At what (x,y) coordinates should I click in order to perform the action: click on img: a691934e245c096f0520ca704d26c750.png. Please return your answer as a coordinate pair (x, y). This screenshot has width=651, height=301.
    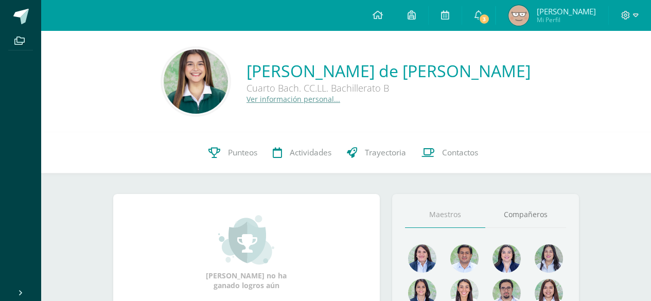
    Looking at the image, I should click on (519, 15).